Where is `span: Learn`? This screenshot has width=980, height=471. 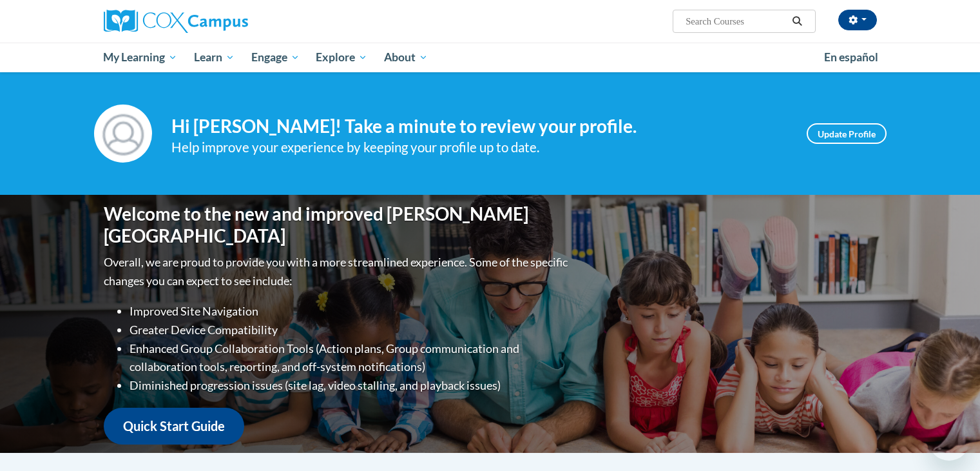 span: Learn is located at coordinates (214, 57).